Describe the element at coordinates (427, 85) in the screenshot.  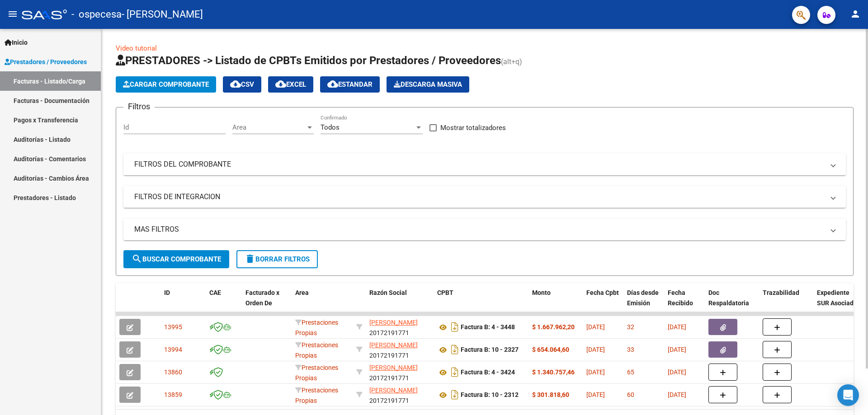
I see `span: Descarga Masiva` at that location.